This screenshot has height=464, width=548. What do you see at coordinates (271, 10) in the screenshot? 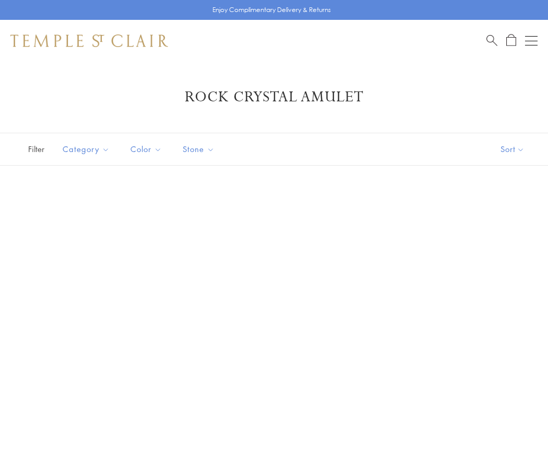
I see `p: Enjoy Complimentary Delivery & Returns` at bounding box center [271, 10].